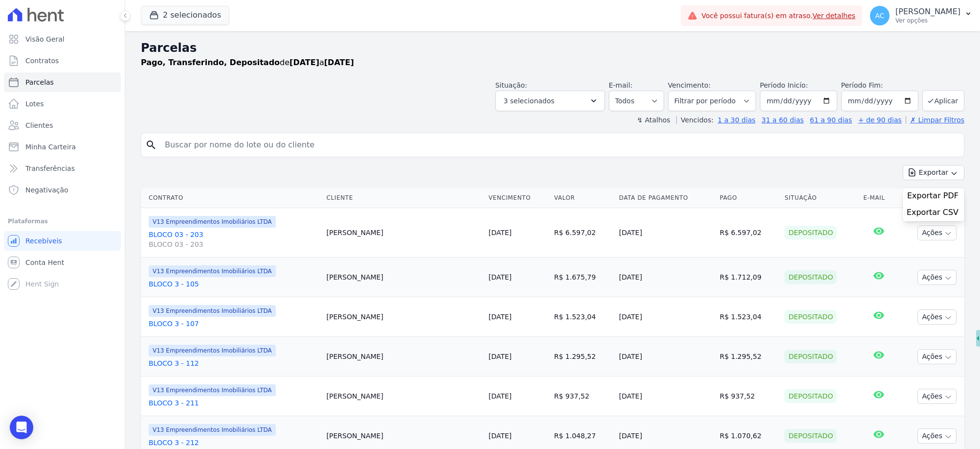 The image size is (980, 449). What do you see at coordinates (831, 120) in the screenshot?
I see `a: 61 a 90 dias` at bounding box center [831, 120].